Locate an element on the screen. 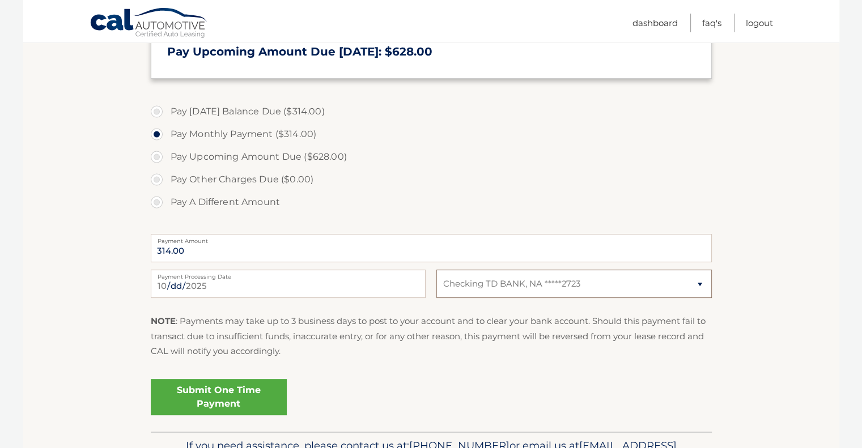  label: Pay Upcoming Amount Due ($628.00) is located at coordinates (431, 157).